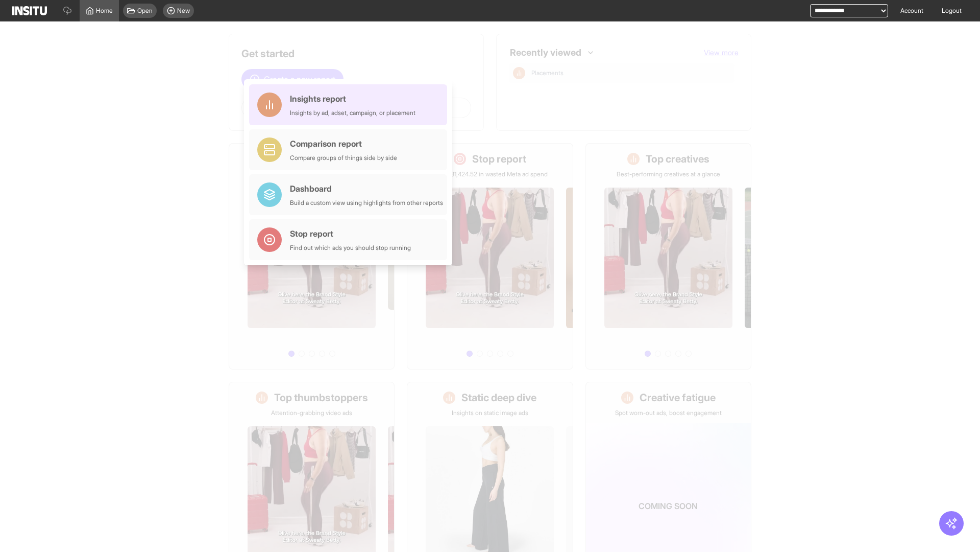 Image resolution: width=980 pixels, height=552 pixels. What do you see at coordinates (367, 203) in the screenshot?
I see `div: Build a custom view using highlights from other reports` at bounding box center [367, 203].